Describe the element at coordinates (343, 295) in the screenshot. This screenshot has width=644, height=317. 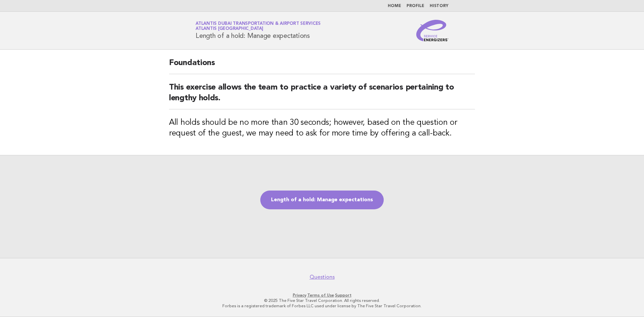
I see `a: Support` at that location.